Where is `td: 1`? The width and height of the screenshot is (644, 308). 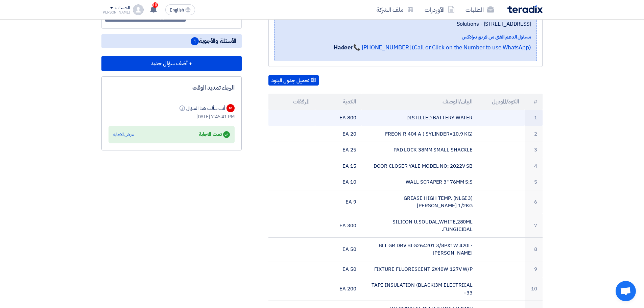
td: 1 is located at coordinates (534, 118).